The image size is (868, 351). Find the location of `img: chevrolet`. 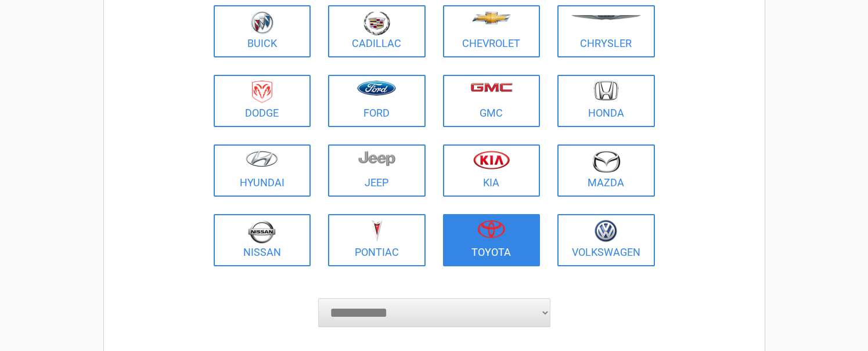

img: chevrolet is located at coordinates (491, 18).